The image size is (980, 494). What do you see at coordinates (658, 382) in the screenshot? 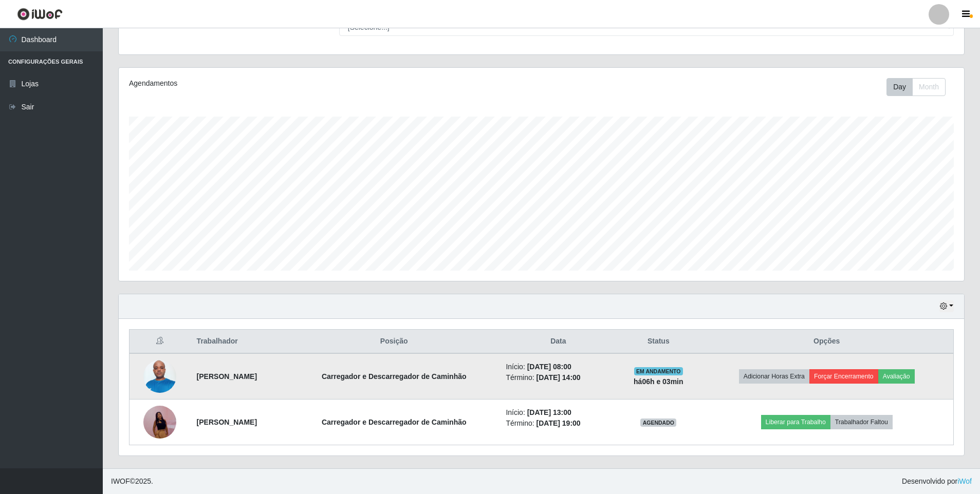
I see `strong: há 06 h e 03 min` at bounding box center [658, 382].